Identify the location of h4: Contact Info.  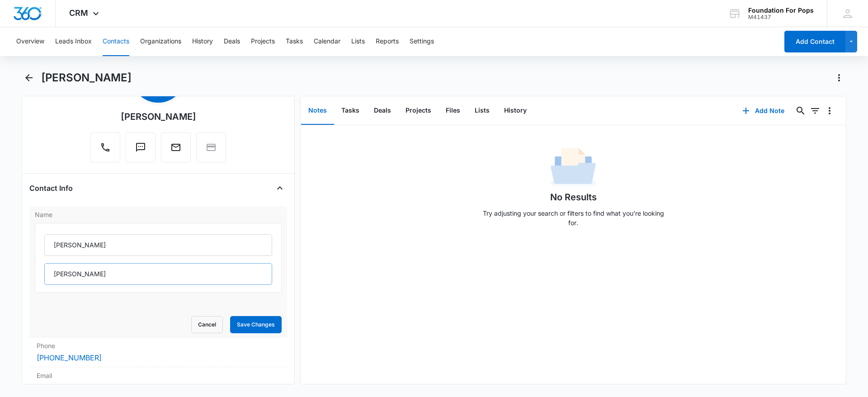
(51, 188).